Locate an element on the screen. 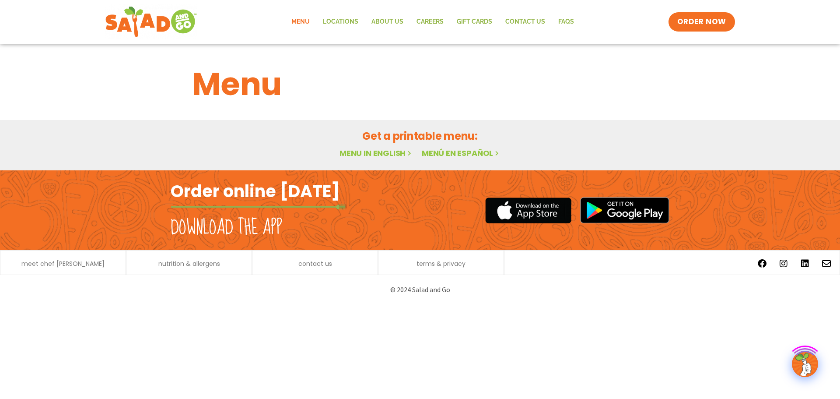 The width and height of the screenshot is (840, 399). a: ORDER NOW is located at coordinates (702, 22).